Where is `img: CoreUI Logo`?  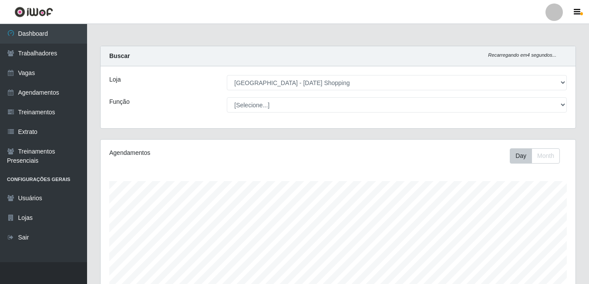
img: CoreUI Logo is located at coordinates (34, 12).